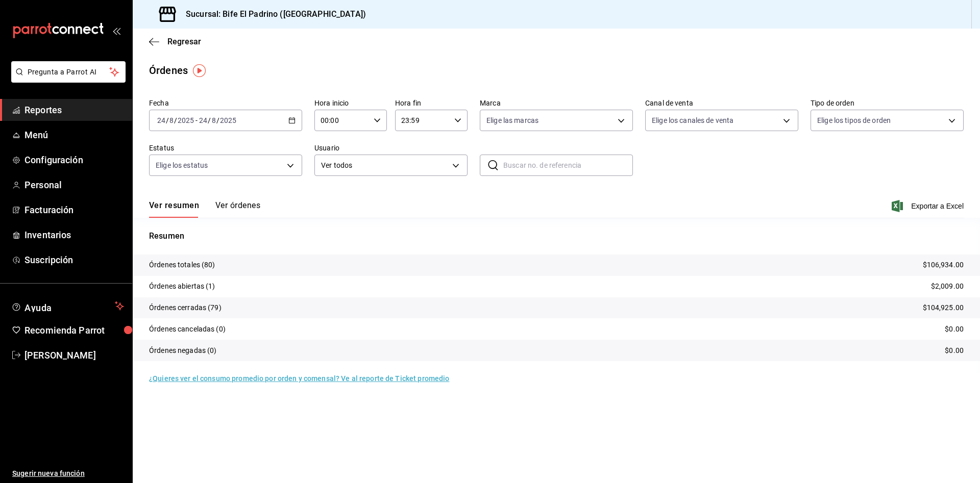  I want to click on span: Pregunta a Parrot AI, so click(69, 72).